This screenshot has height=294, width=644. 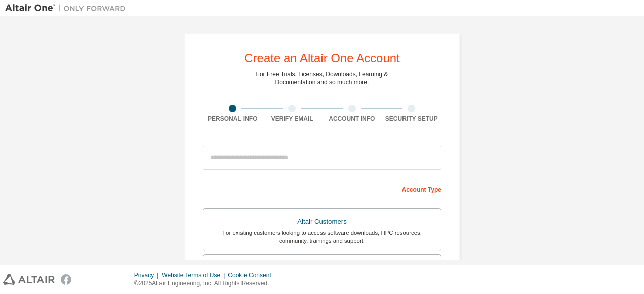 What do you see at coordinates (252, 275) in the screenshot?
I see `div: Cookie Consent` at bounding box center [252, 275].